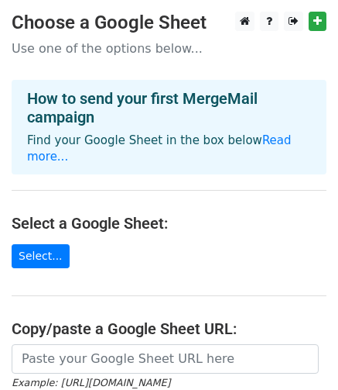 Image resolution: width=338 pixels, height=390 pixels. Describe the element at coordinates (169, 223) in the screenshot. I see `h4: Select a Google Sheet:` at that location.